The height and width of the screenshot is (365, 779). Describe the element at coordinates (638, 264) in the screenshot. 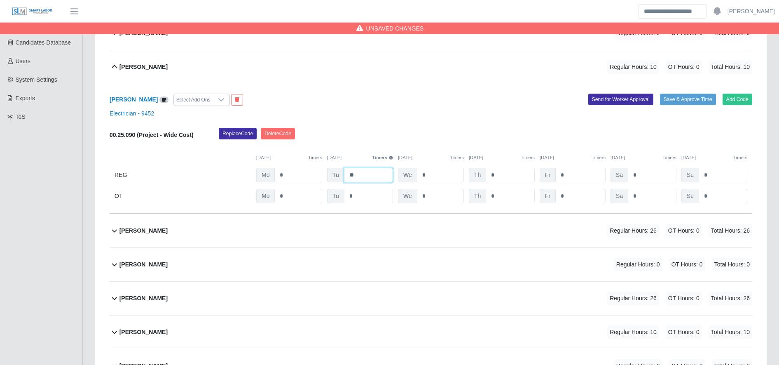

I see `span: Regular Hours: 0` at that location.